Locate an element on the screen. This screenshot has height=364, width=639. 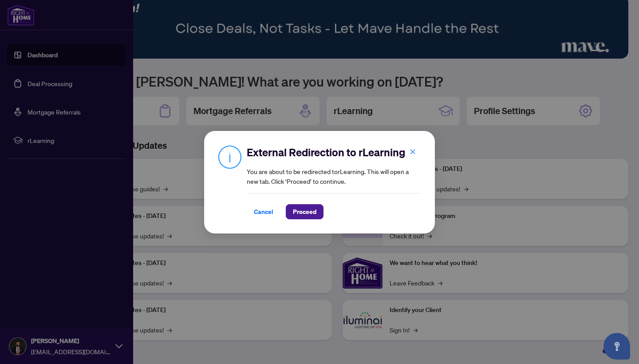
button: Proceed is located at coordinates (305, 212).